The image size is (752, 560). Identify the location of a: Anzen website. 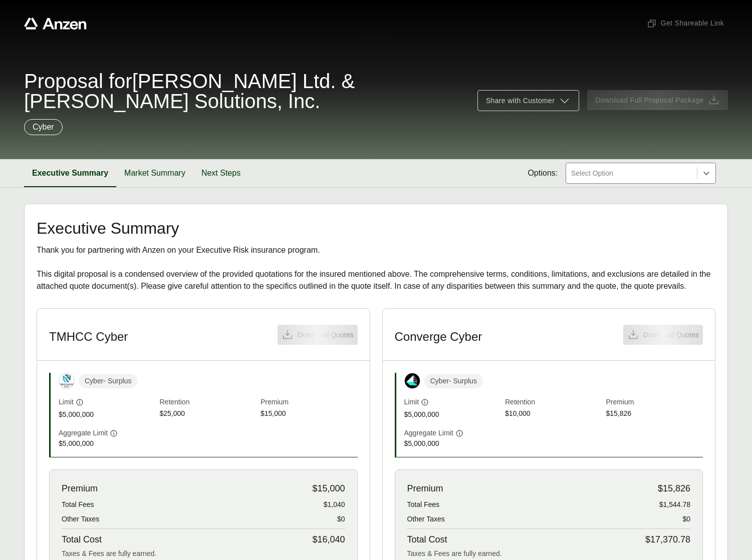
(55, 23).